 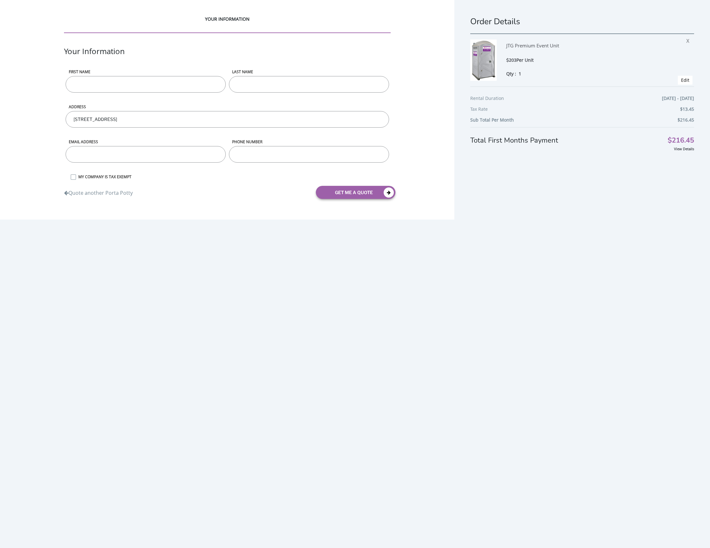 What do you see at coordinates (309, 72) in the screenshot?
I see `label: LAST NAME` at bounding box center [309, 72].